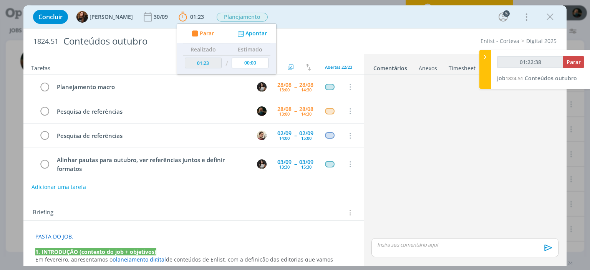 This screenshot has height=270, width=590. I want to click on span: Conteúdos outubro, so click(551, 78).